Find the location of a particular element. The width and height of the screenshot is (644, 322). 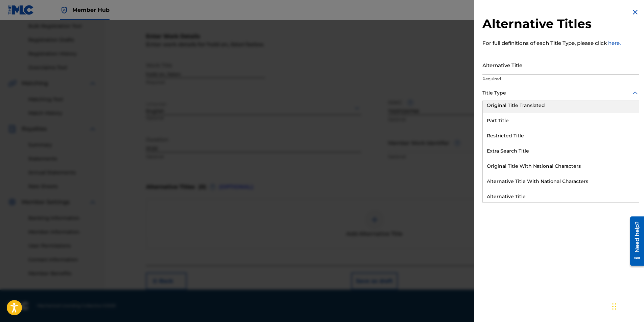

img: MLC Logo is located at coordinates (21, 10).